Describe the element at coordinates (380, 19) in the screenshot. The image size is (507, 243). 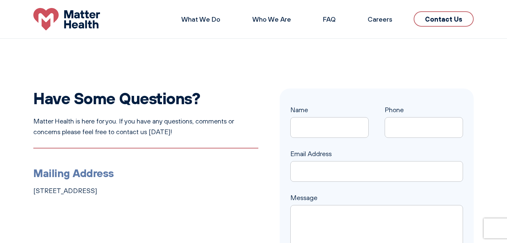
I see `a: Careers` at that location.